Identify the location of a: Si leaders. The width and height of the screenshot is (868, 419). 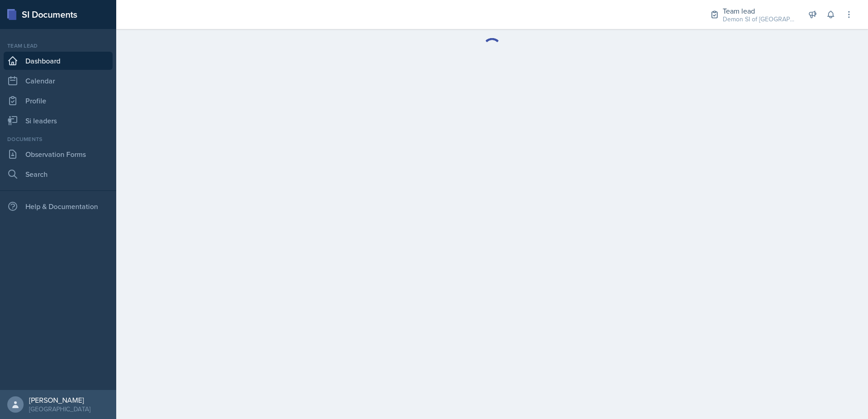
(58, 120).